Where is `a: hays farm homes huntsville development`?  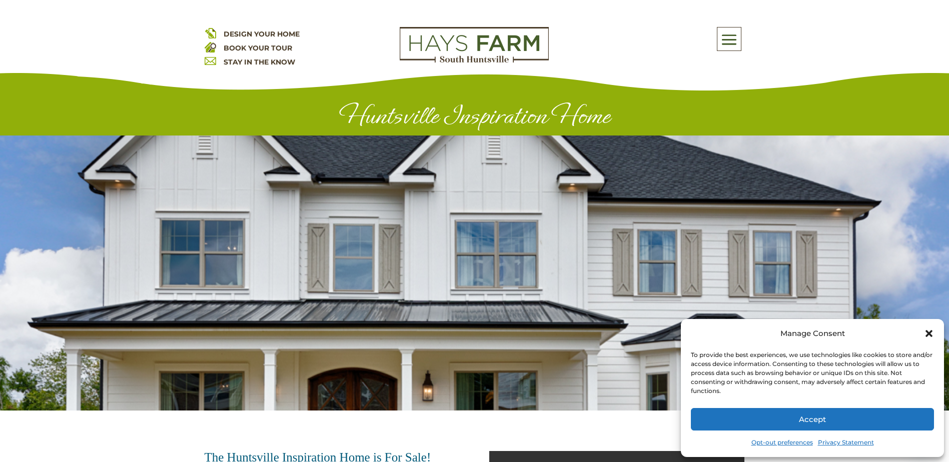
a: hays farm homes huntsville development is located at coordinates (474, 61).